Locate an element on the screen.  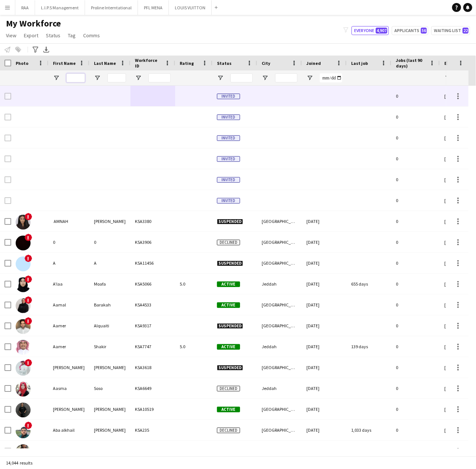
div: 1,033 days is located at coordinates (369, 430).